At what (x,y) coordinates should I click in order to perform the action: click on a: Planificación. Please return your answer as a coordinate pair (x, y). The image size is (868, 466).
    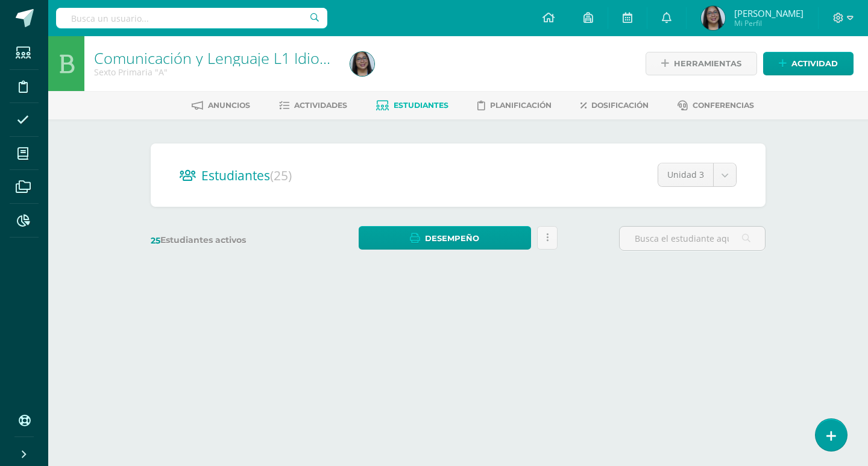
    Looking at the image, I should click on (514, 106).